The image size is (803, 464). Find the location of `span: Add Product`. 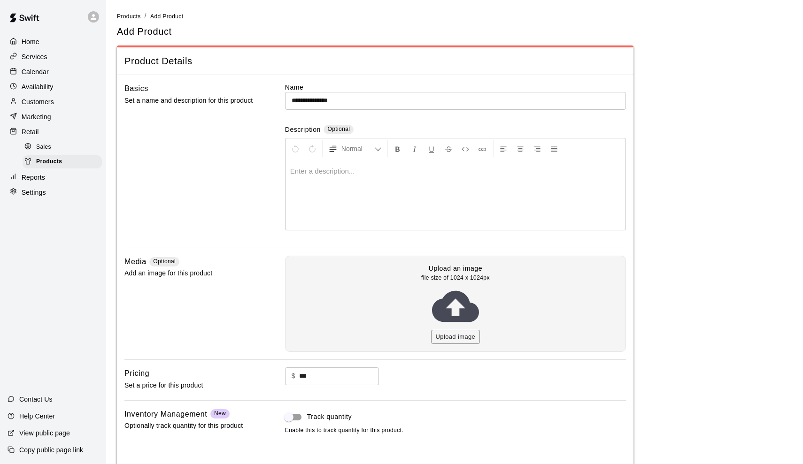

span: Add Product is located at coordinates (167, 16).